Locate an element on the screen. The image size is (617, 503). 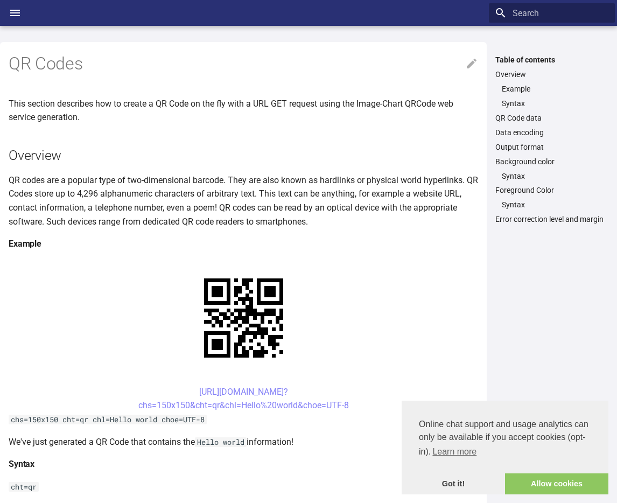
p: QR codes are a popular type of two-dimensional barcode. They are also known as hardlinks or physi... is located at coordinates (243, 201).